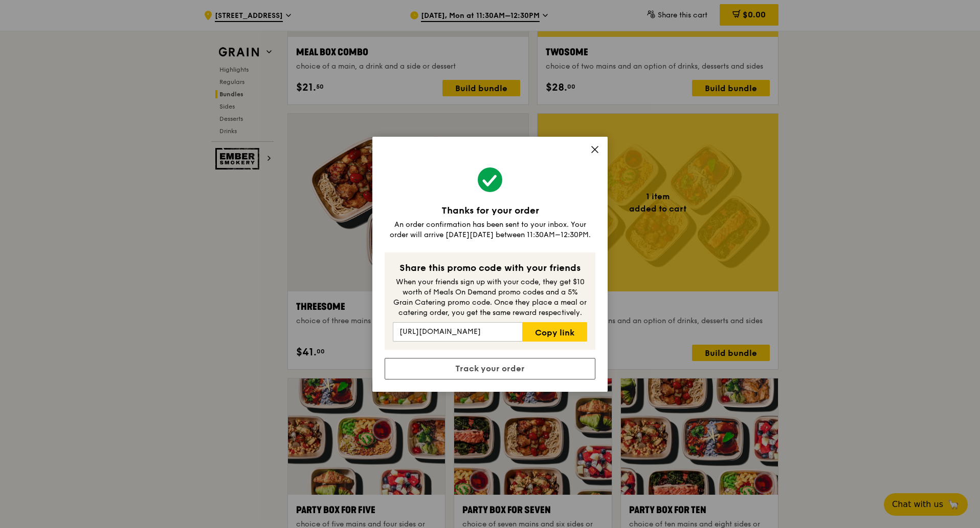  What do you see at coordinates (490, 297) in the screenshot?
I see `div: When your friends sign up with your code, they get $10 worth of Meals On Demand promo codes and a...` at bounding box center [490, 297].